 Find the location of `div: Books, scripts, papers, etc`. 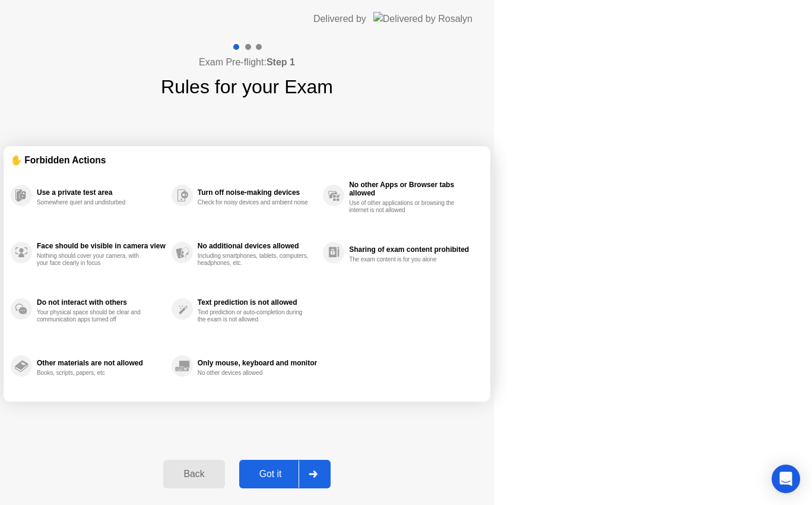

div: Books, scripts, papers, etc is located at coordinates (93, 373).